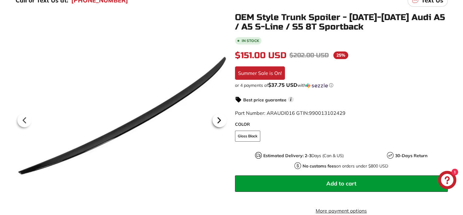 The height and width of the screenshot is (215, 463). I want to click on strong: No customs fees, so click(319, 166).